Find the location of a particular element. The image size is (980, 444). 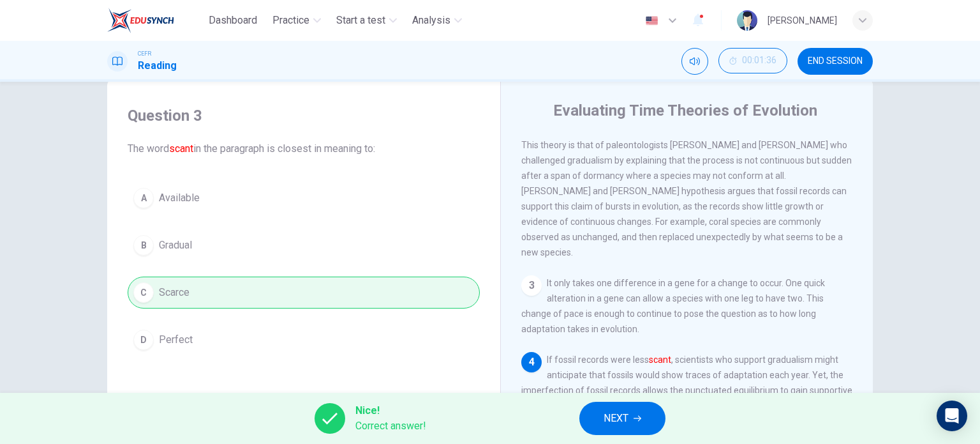

a: Dashboard is located at coordinates (233, 20).